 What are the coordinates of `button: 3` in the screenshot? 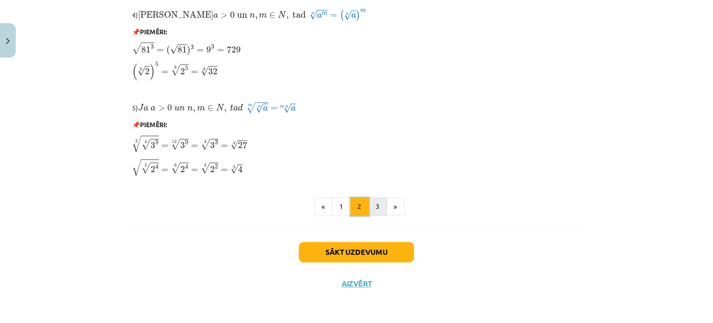 It's located at (378, 207).